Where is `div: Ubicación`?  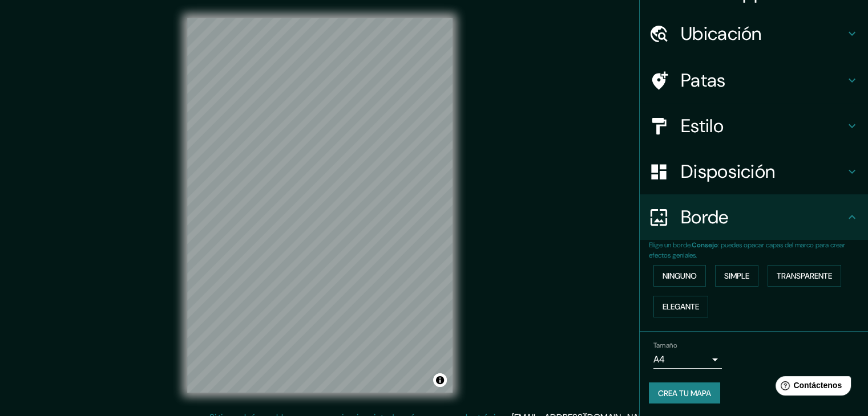
div: Ubicación is located at coordinates (754, 34).